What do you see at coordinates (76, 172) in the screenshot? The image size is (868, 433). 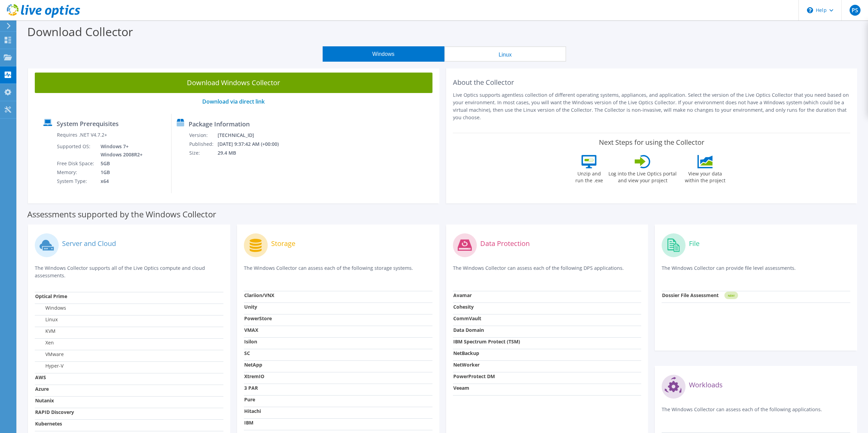 I see `td: Memory:` at bounding box center [76, 172].